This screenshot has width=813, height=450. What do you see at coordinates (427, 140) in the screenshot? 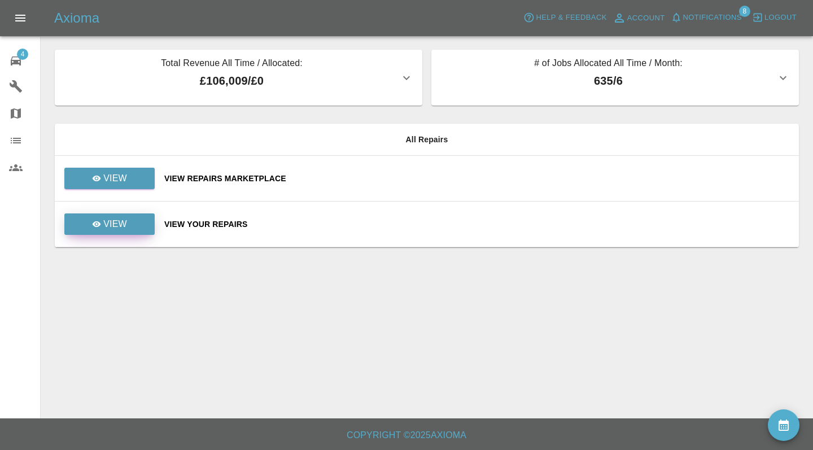
I see `th: All Repairs` at bounding box center [427, 140].